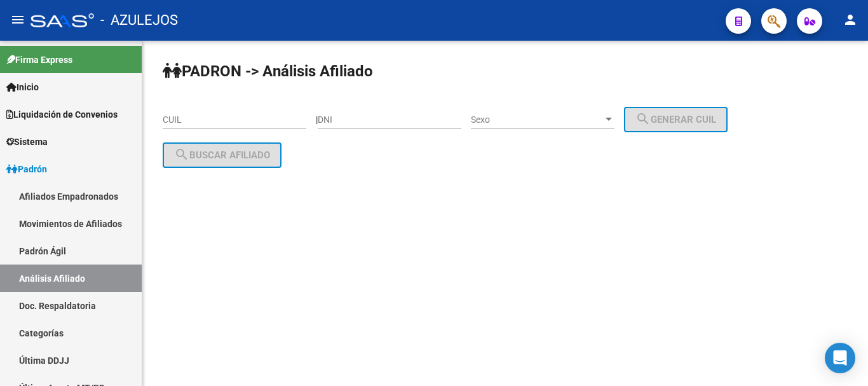 The image size is (868, 386). Describe the element at coordinates (675, 119) in the screenshot. I see `button: Generar CUIL` at that location.